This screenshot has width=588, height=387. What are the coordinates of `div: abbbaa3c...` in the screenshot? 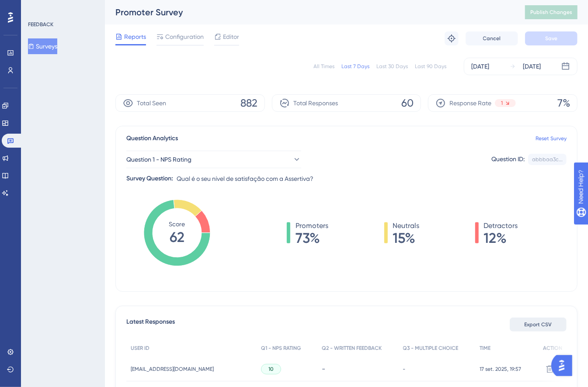 It's located at (547, 160).